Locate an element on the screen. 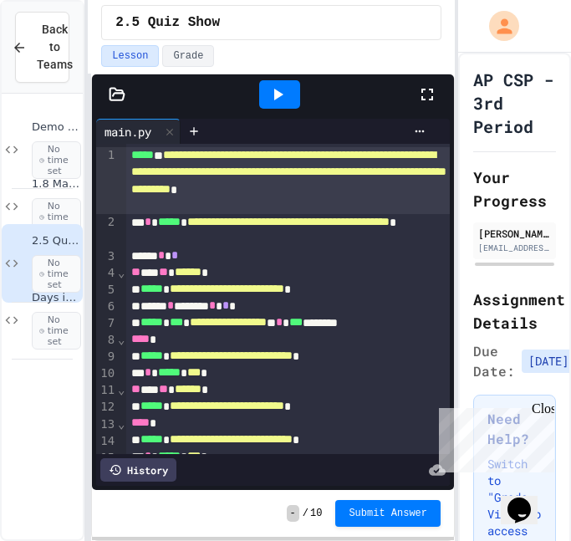  span: 1.8 Madlibs Assignment is located at coordinates (55, 184).